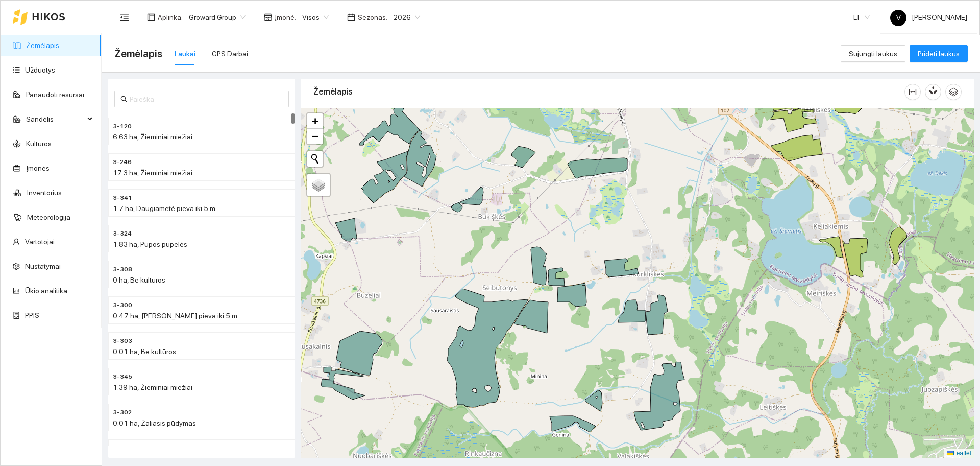  Describe the element at coordinates (122, 162) in the screenshot. I see `span: 3-246` at that location.